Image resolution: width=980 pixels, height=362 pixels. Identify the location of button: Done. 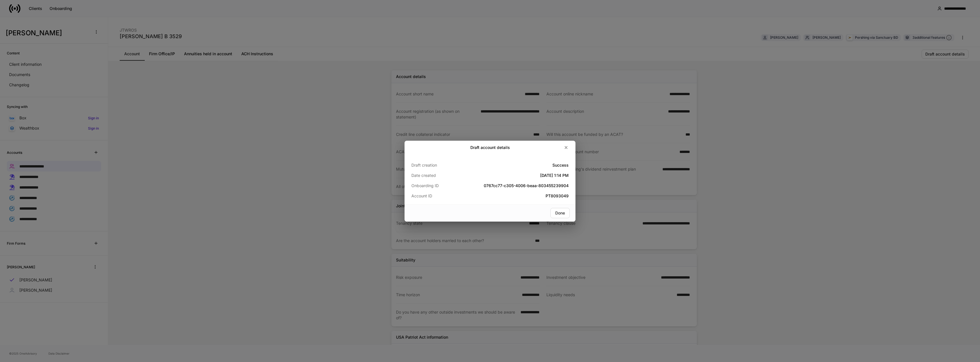
(560, 213).